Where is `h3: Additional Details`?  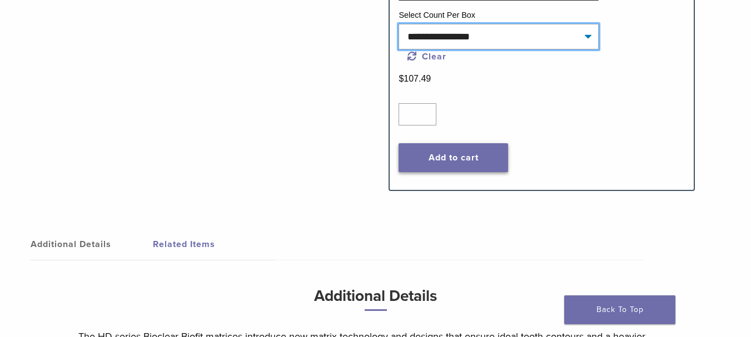
h3: Additional Details is located at coordinates (376, 301).